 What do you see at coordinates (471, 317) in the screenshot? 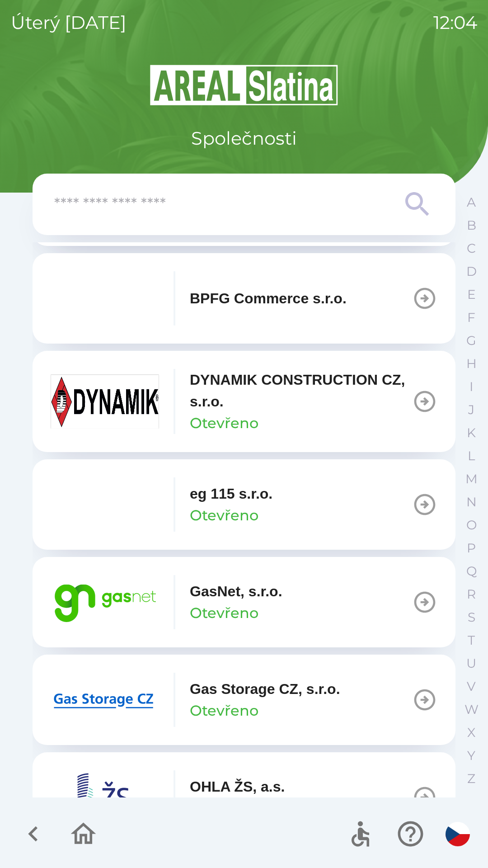
I see `p: F` at bounding box center [471, 317].